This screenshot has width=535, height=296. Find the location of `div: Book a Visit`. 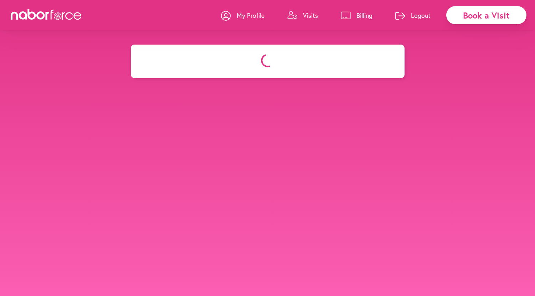

div: Book a Visit is located at coordinates (486, 15).